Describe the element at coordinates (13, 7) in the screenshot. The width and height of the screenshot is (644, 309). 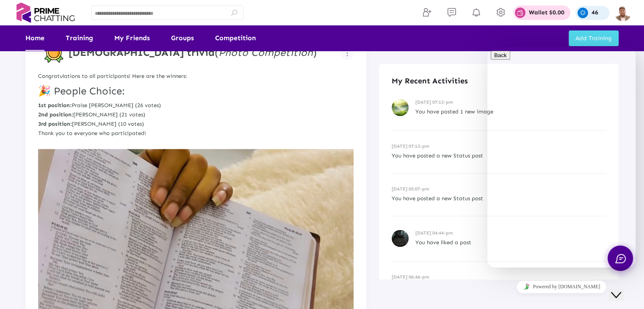
I see `button: Back` at that location.